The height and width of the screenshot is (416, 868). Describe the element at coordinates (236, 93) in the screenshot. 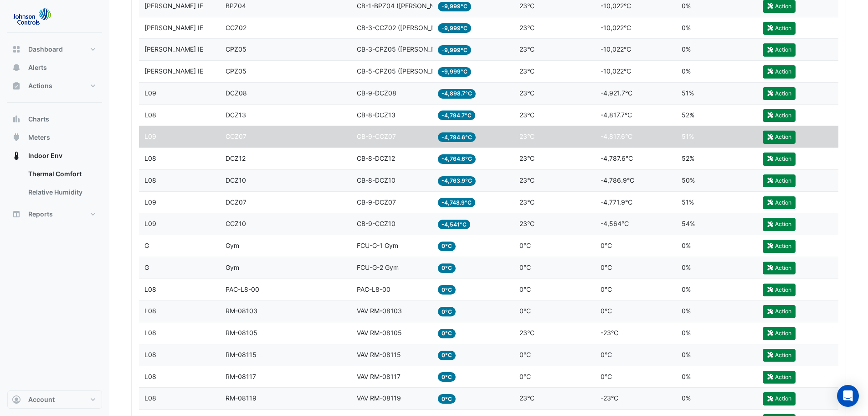

I see `span: DCZ08` at that location.